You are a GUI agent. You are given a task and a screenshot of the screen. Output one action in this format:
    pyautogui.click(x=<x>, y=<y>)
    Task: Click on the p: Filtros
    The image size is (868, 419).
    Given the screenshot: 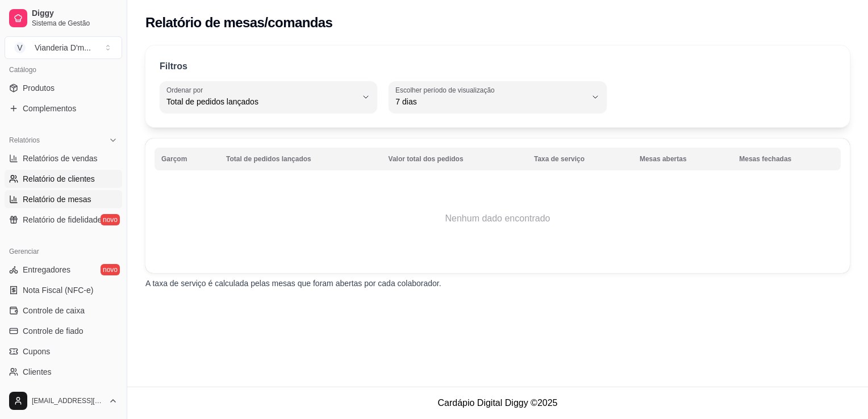 What is the action you would take?
    pyautogui.click(x=174, y=67)
    